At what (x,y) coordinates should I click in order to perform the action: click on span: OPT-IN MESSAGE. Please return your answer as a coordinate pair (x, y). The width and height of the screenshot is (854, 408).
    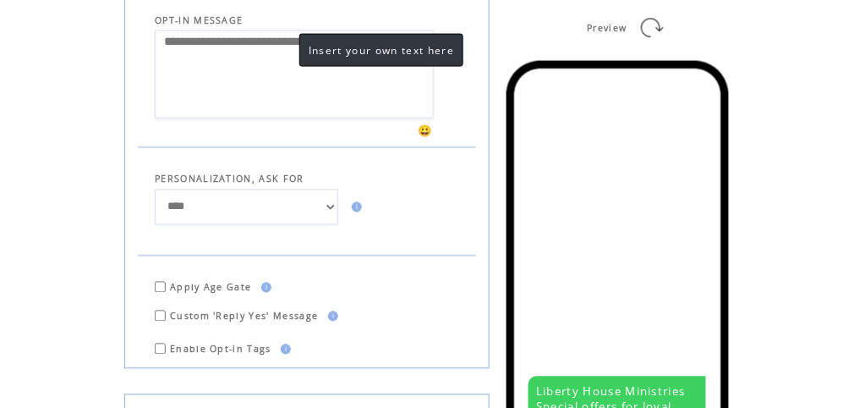
    Looking at the image, I should click on (199, 20).